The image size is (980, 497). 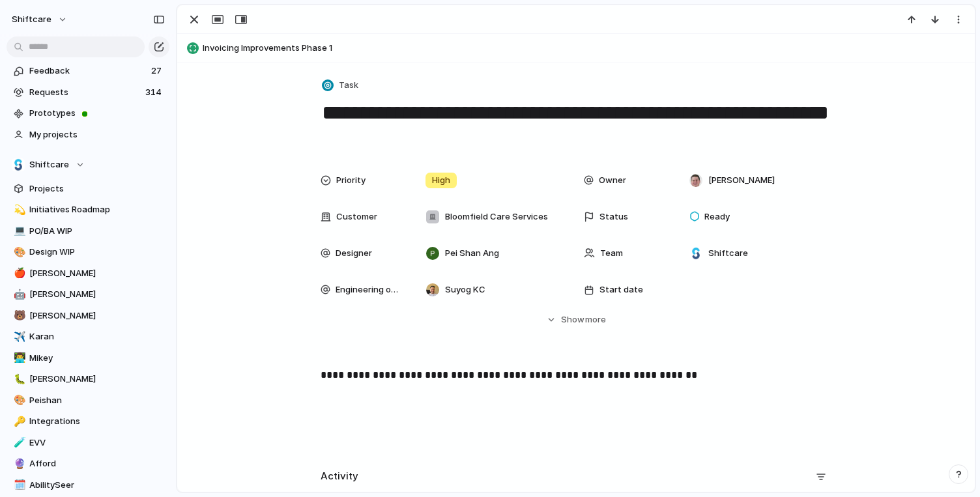 I want to click on span: Feedback, so click(x=88, y=71).